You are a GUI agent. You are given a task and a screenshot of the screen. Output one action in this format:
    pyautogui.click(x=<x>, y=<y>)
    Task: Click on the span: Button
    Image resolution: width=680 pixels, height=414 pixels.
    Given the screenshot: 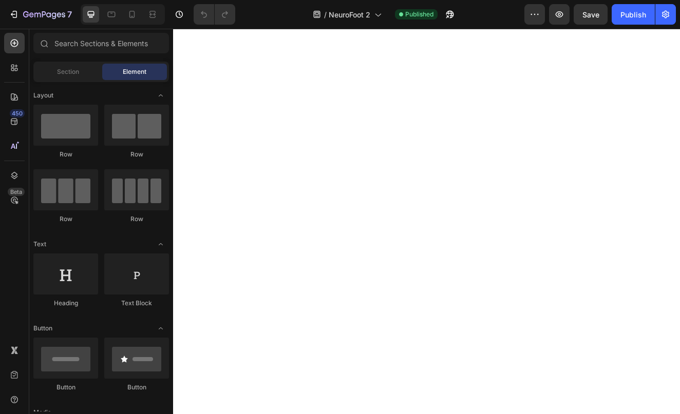 What is the action you would take?
    pyautogui.click(x=43, y=329)
    